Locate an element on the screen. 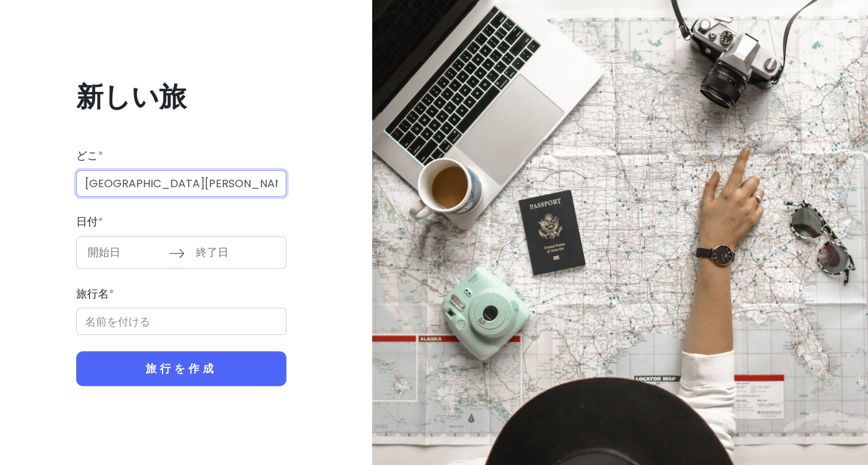 This screenshot has height=465, width=868. input: 都市（例：ニューヨーク） is located at coordinates (181, 183).